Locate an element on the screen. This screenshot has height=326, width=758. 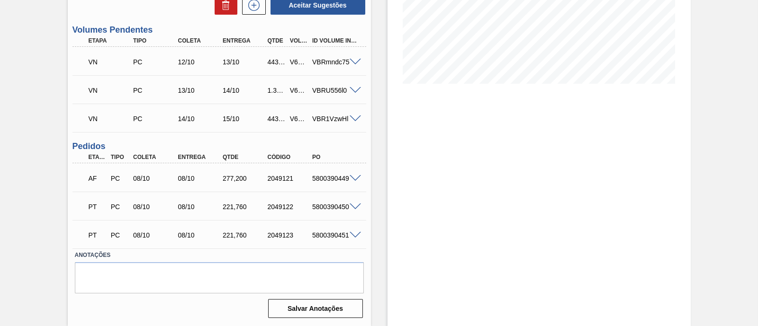
div: 15/10/2025 is located at coordinates (245, 119).